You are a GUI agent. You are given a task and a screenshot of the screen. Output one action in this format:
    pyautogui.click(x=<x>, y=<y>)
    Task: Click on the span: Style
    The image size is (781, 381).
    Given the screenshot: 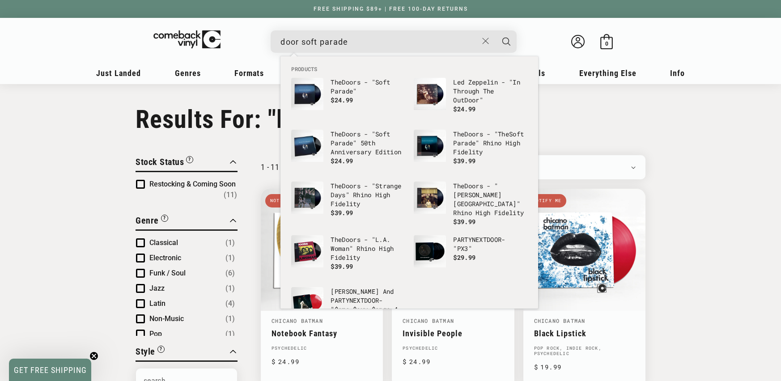 What is the action you would take?
    pyautogui.click(x=145, y=351)
    